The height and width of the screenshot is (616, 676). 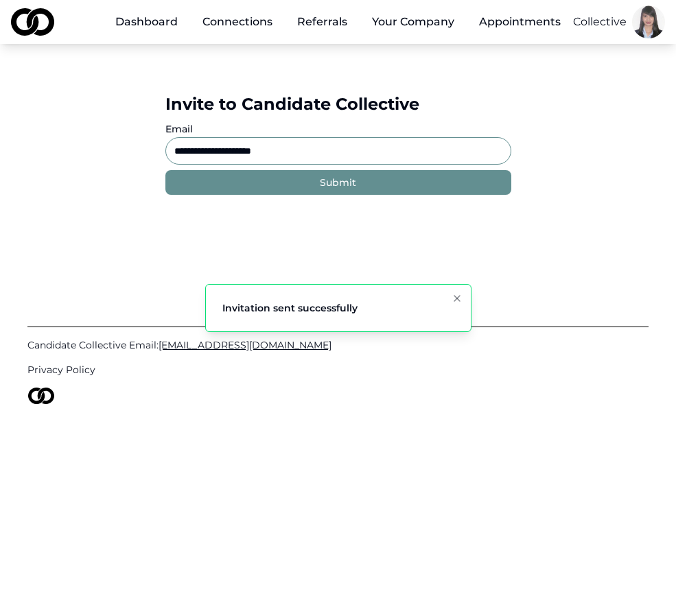 What do you see at coordinates (338, 104) in the screenshot?
I see `div: Invite to Candidate Collective` at bounding box center [338, 104].